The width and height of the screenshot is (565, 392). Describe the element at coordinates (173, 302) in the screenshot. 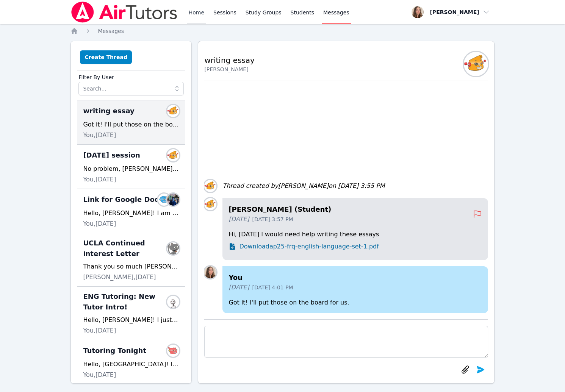

I see `img: Roxanne Perez` at that location.